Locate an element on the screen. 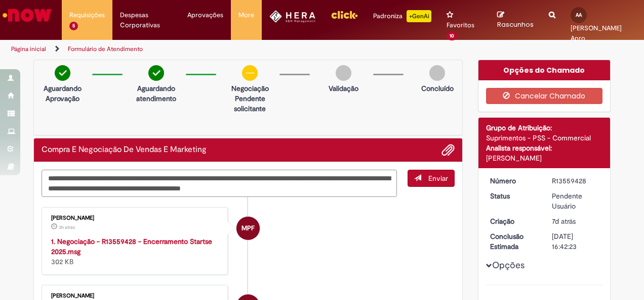 The image size is (644, 300). h2: Compra E Negociação De Vendas E Marketing Histórico de tíquete is located at coordinates (124, 150).